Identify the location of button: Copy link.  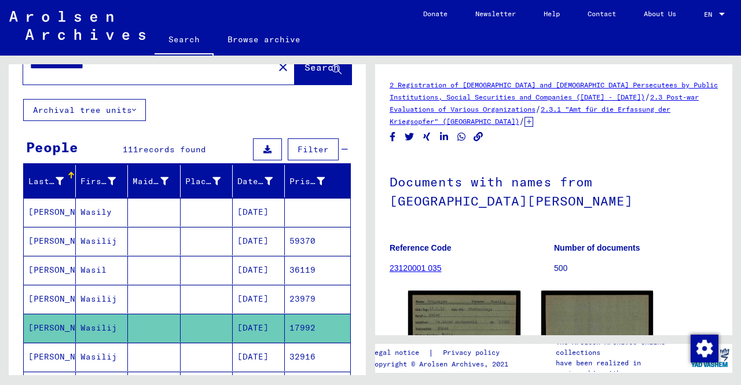
(478, 137).